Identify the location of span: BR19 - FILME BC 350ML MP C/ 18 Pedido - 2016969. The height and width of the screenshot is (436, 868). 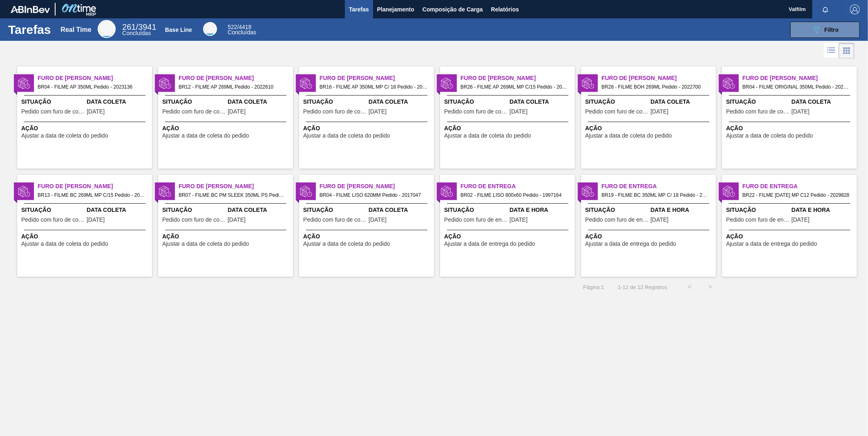
(655, 196).